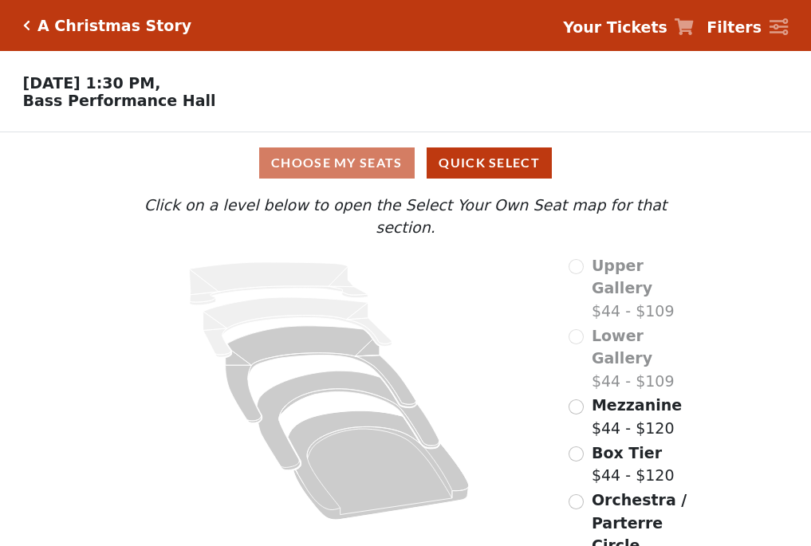  Describe the element at coordinates (298, 327) in the screenshot. I see `path: Lower Gallery - Seats Available: 0` at that location.